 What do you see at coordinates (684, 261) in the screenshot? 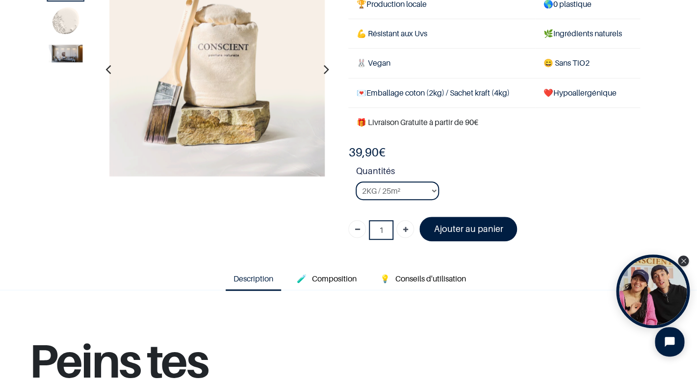
I see `div: Close Tolstoy widget` at bounding box center [684, 261].